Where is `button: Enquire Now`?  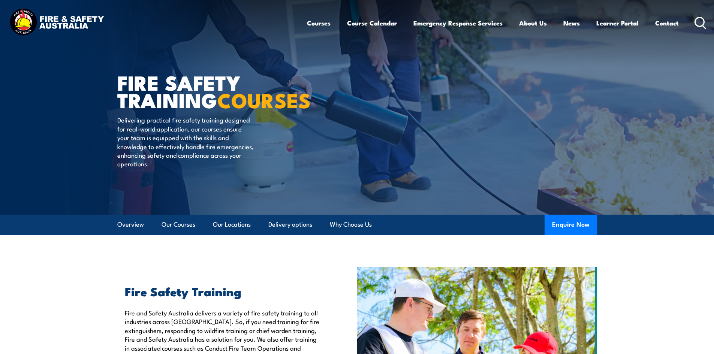
button: Enquire Now is located at coordinates (570, 225).